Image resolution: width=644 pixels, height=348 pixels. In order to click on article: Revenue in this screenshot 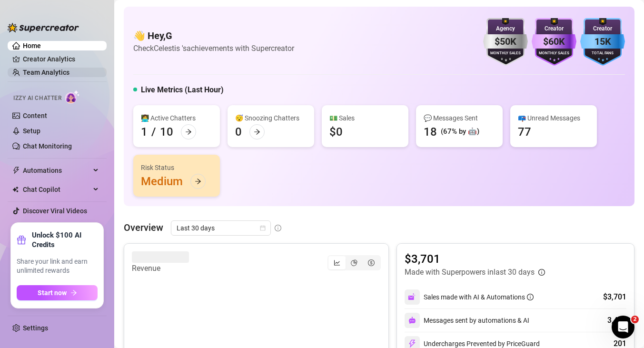, I will do `click(161, 268)`.